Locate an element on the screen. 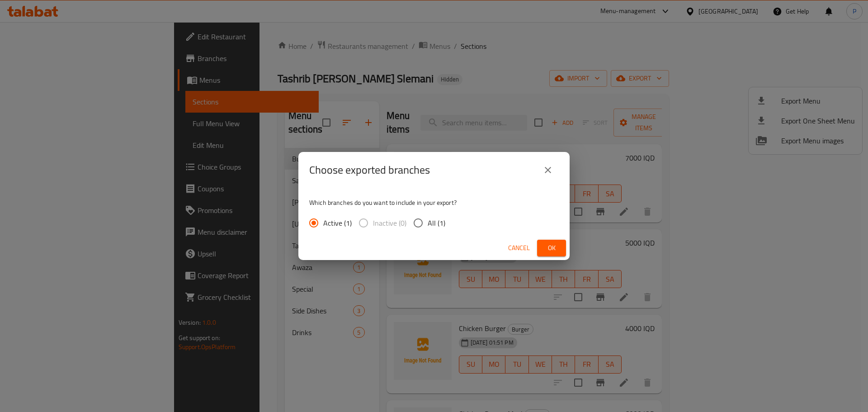 The width and height of the screenshot is (868, 412). span: Active (1) is located at coordinates (337, 223).